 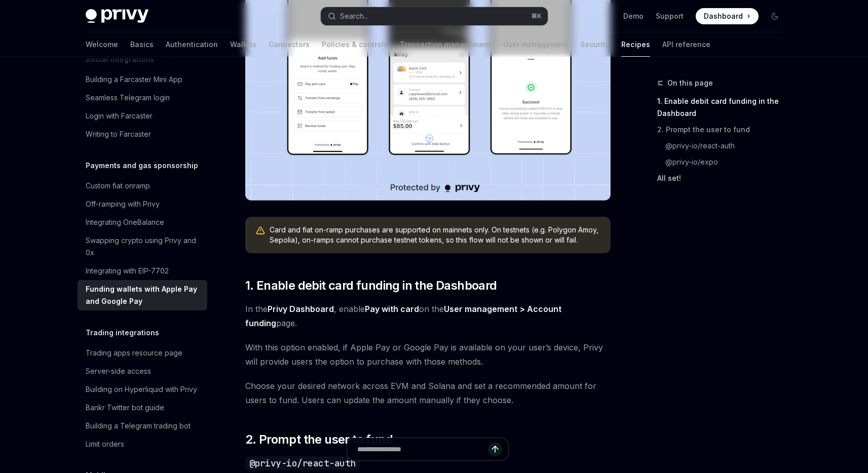 I want to click on div: Integrating OneBalance, so click(x=125, y=222).